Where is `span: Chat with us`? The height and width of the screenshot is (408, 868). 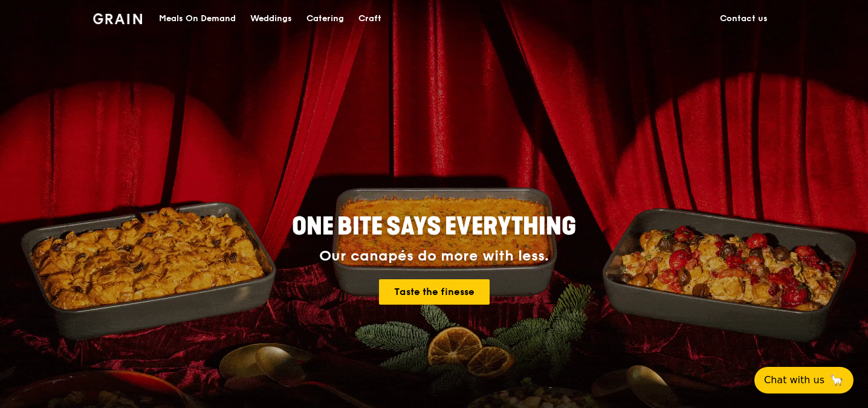 span: Chat with us is located at coordinates (794, 380).